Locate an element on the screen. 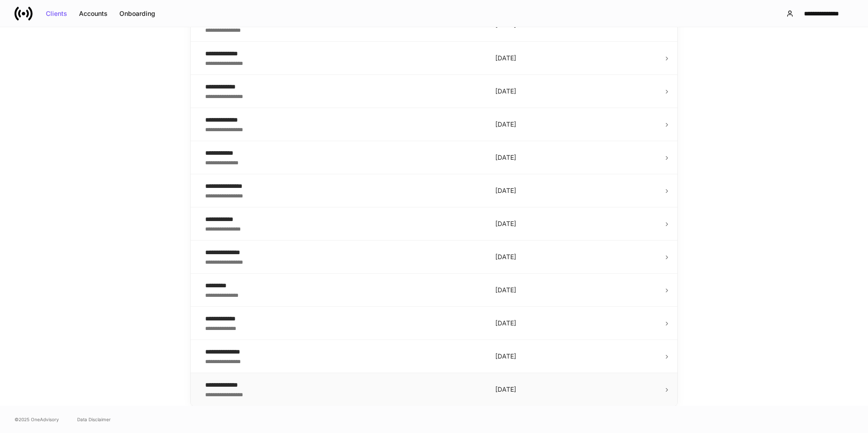  div: Onboarding is located at coordinates (137, 14).